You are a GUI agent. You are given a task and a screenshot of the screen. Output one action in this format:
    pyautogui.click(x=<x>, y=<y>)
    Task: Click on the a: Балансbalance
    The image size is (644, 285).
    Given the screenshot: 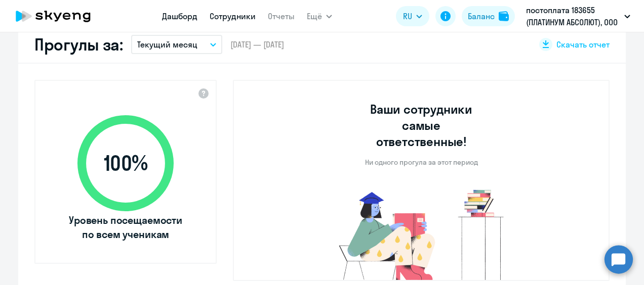 What is the action you would take?
    pyautogui.click(x=488, y=16)
    